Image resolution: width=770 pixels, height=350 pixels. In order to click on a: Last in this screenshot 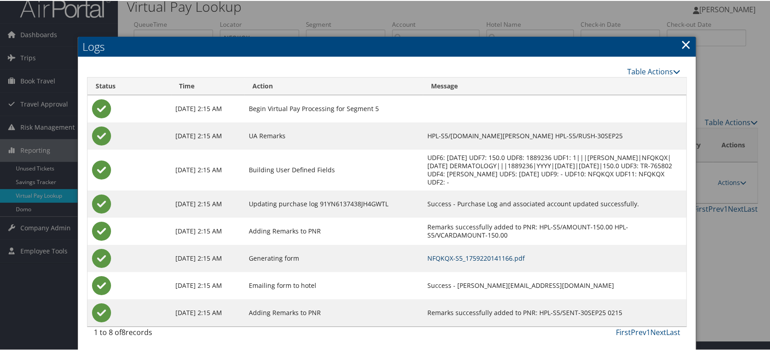, I will do `click(673, 331)`.